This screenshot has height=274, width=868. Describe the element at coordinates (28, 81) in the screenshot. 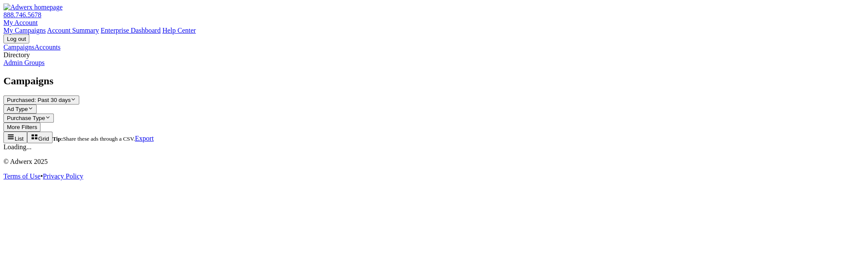

I see `span: Campaigns` at that location.